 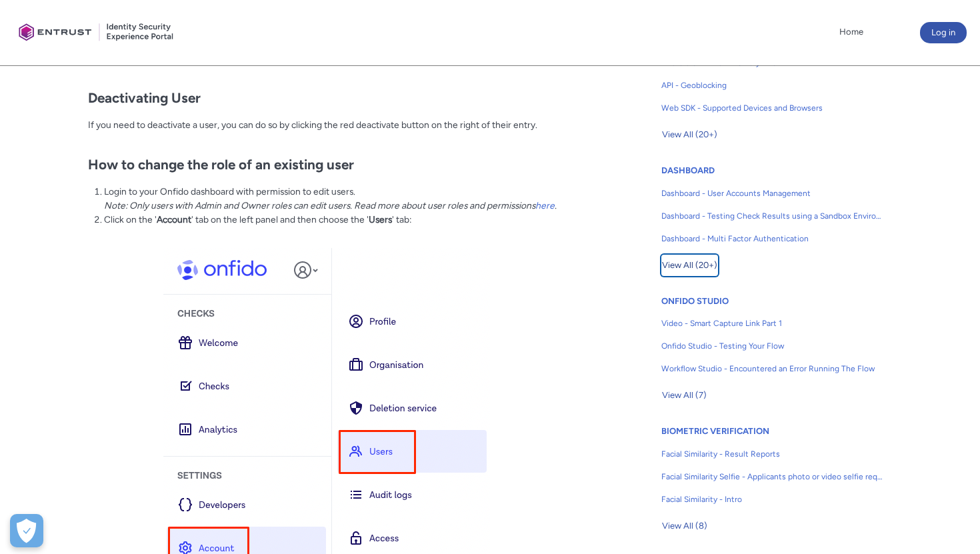 What do you see at coordinates (715, 431) in the screenshot?
I see `a: BIOMETRIC VERIFICATION` at bounding box center [715, 431].